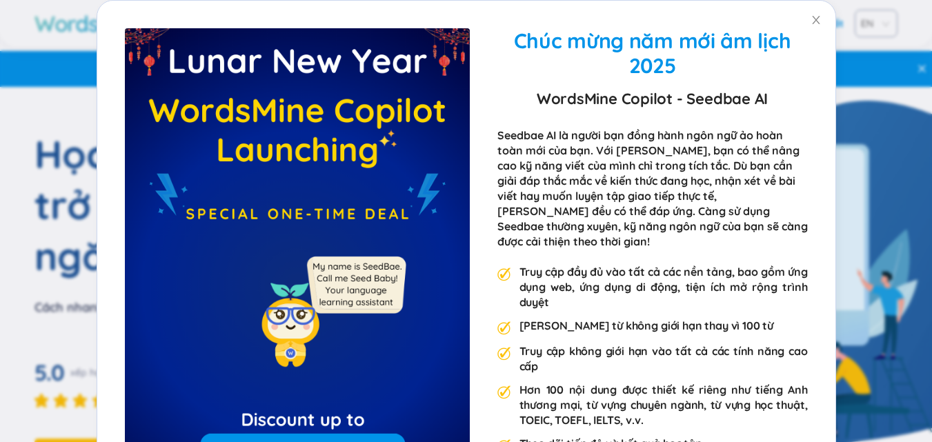 This screenshot has height=442, width=932. Describe the element at coordinates (663, 405) in the screenshot. I see `font: Hơn 100 nội dung được thiết kế riêng như tiếng Anh thương mại, từ vựng chuyên ngành, từ vựng học ...` at that location.